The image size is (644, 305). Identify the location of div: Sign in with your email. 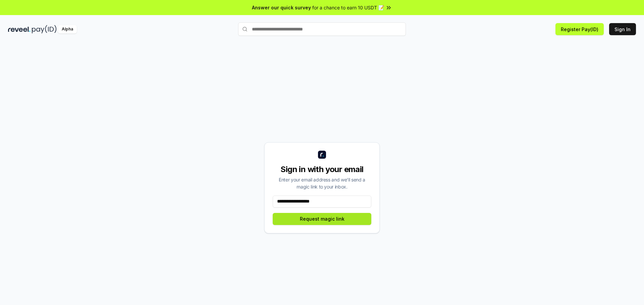
(322, 169).